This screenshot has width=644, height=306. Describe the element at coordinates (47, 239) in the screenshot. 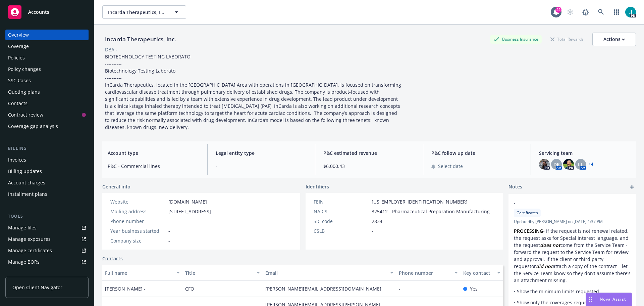

I see `span: Manage exposures` at that location.